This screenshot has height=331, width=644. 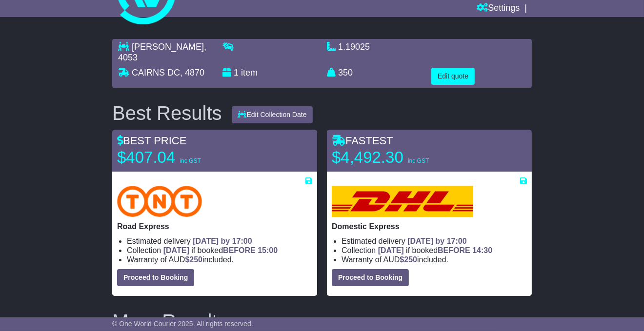 What do you see at coordinates (453, 76) in the screenshot?
I see `button: Edit quote` at bounding box center [453, 76].